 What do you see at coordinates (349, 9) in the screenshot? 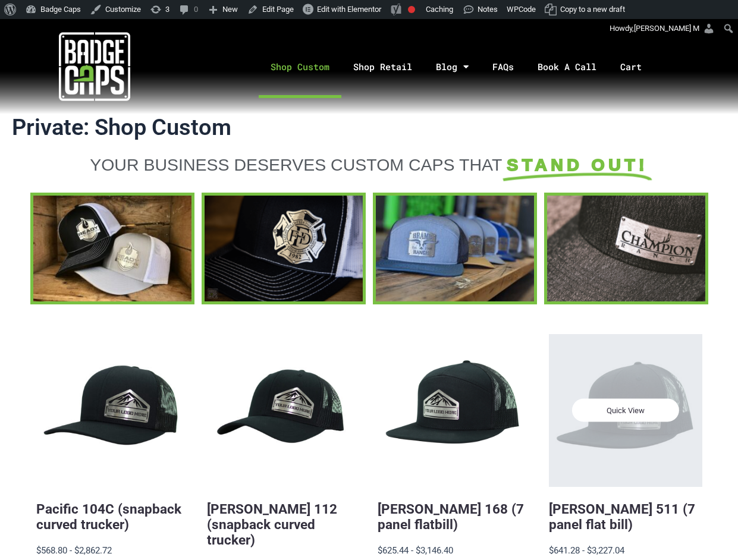
I see `span: Edit with Elementor` at bounding box center [349, 9].